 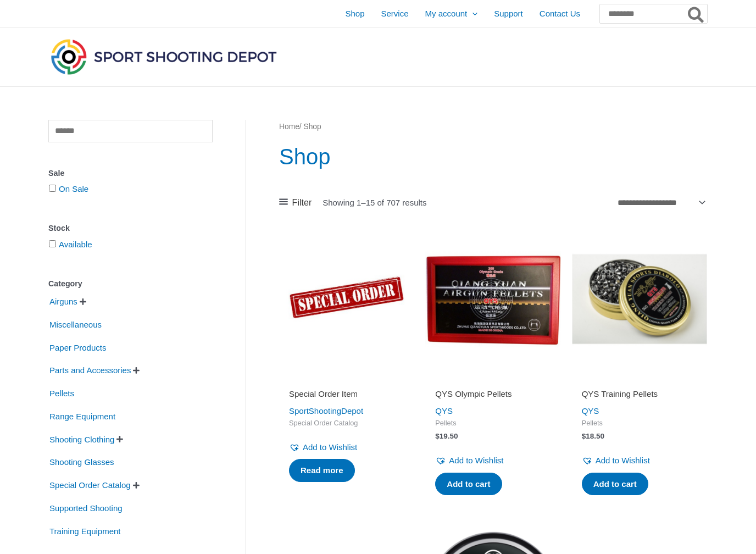 What do you see at coordinates (82, 417) in the screenshot?
I see `span: Range Equipment` at bounding box center [82, 417].